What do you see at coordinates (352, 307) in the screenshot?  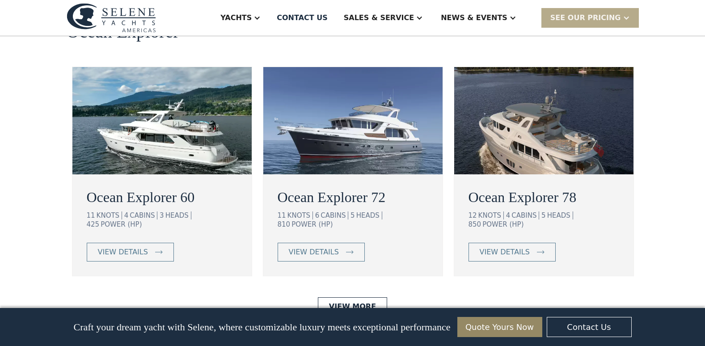 I see `a: View More` at bounding box center [352, 307].